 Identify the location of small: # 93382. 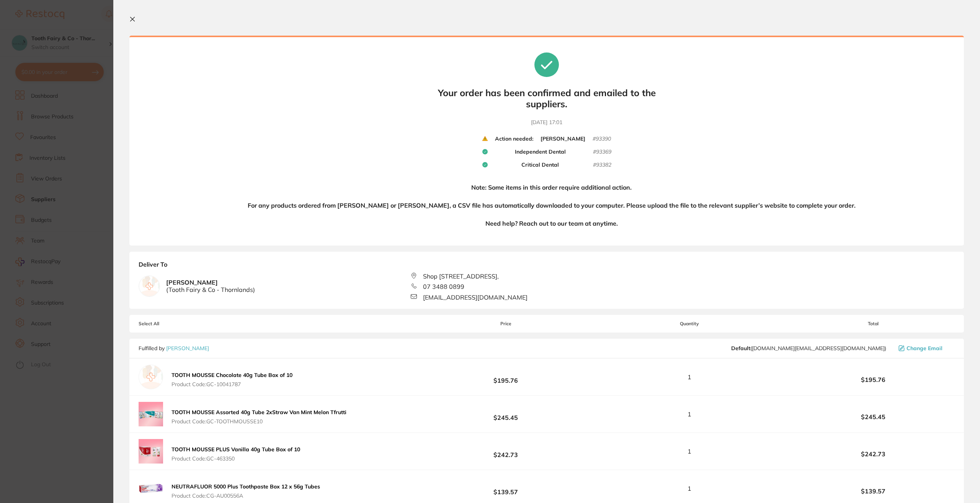
(602, 165).